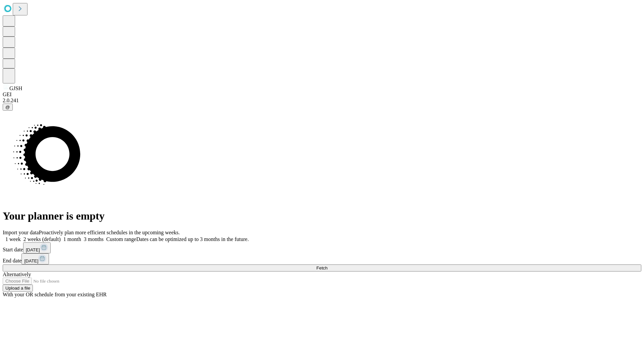 Image resolution: width=644 pixels, height=362 pixels. I want to click on span: With your OR schedule from your existing EHR, so click(55, 295).